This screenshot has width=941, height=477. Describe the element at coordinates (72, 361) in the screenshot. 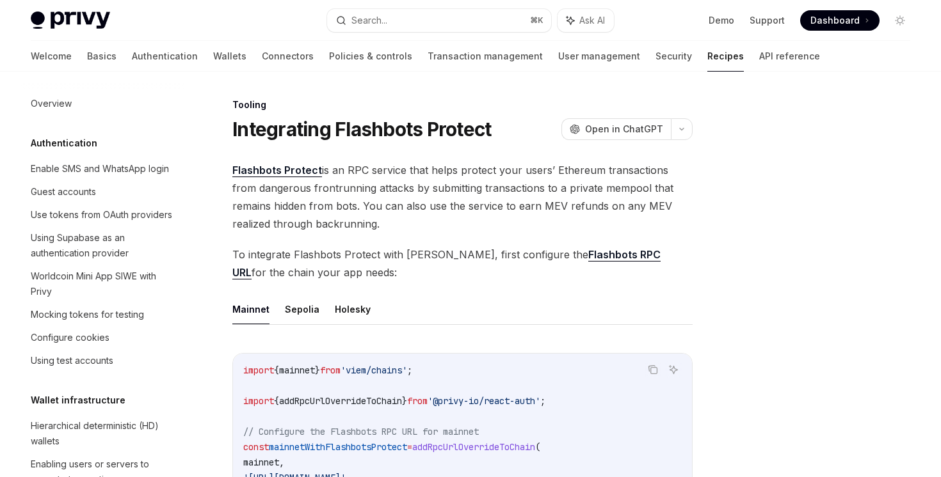

I see `div: Using test accounts` at that location.